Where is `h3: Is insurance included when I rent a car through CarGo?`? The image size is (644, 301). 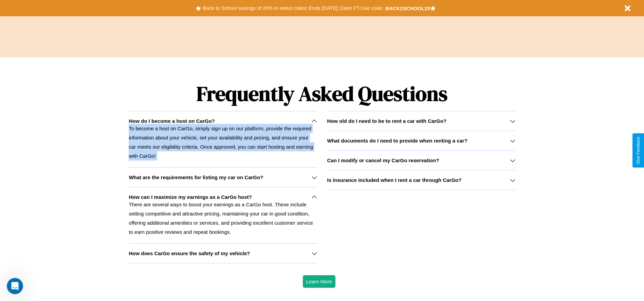 h3: Is insurance included when I rent a car through CarGo? is located at coordinates (394, 180).